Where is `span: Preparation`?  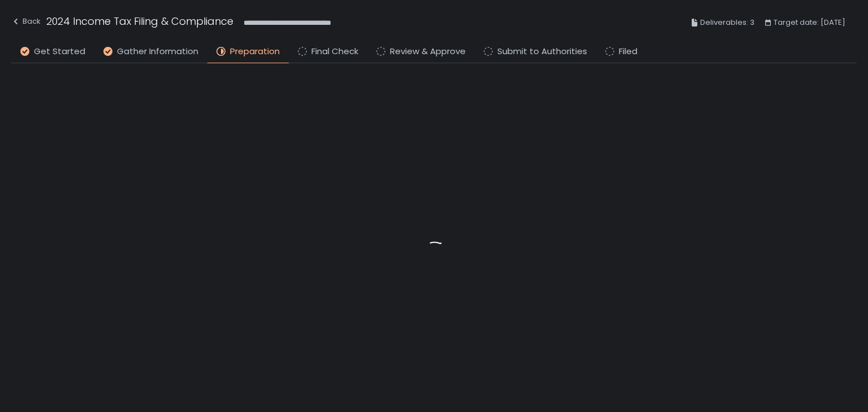
span: Preparation is located at coordinates (255, 52).